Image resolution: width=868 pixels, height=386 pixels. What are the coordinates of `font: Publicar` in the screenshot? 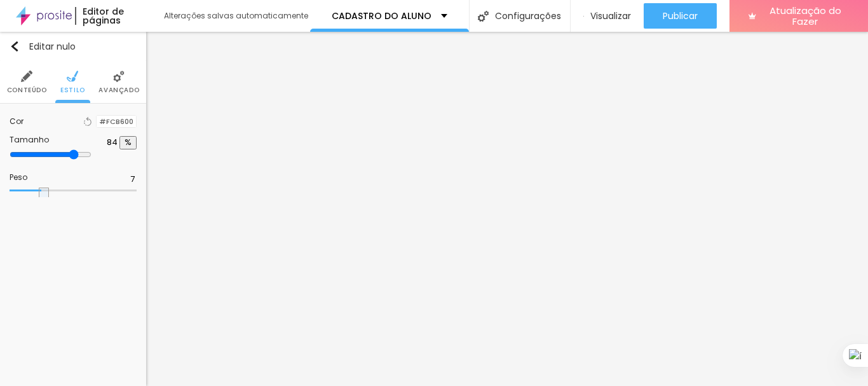 It's located at (679, 16).